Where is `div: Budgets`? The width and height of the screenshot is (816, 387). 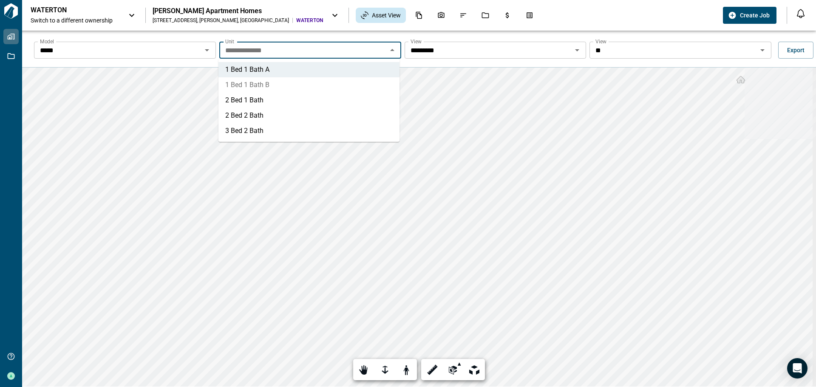 div: Budgets is located at coordinates (507, 15).